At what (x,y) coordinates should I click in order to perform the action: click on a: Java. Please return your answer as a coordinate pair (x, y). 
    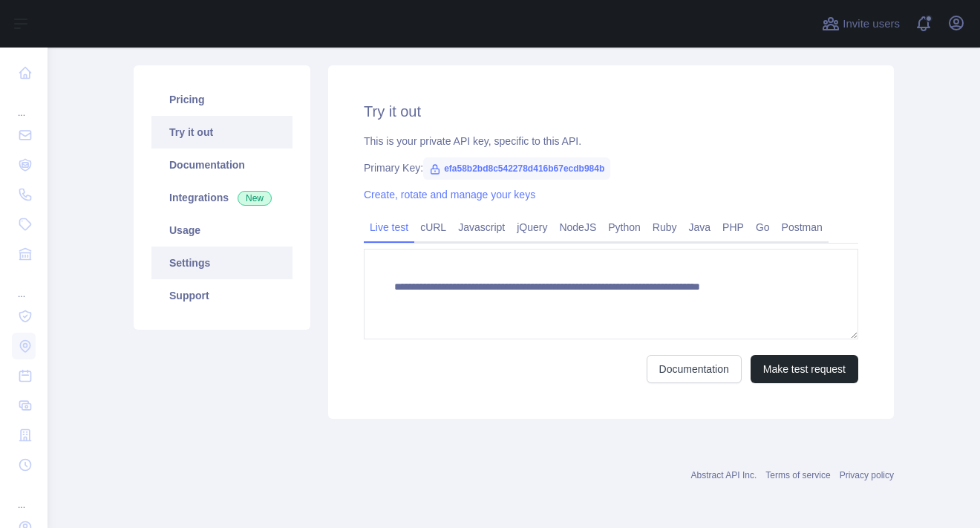
    Looking at the image, I should click on (700, 227).